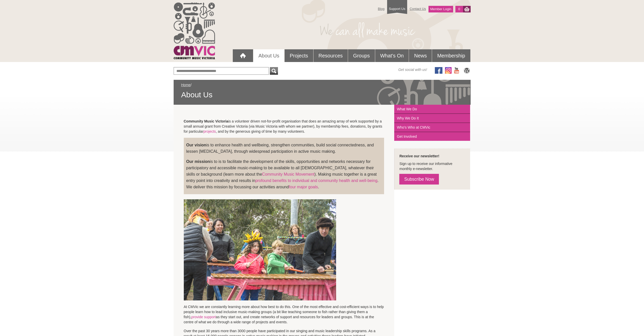  Describe the element at coordinates (432, 110) in the screenshot. I see `a: What We Do` at that location.